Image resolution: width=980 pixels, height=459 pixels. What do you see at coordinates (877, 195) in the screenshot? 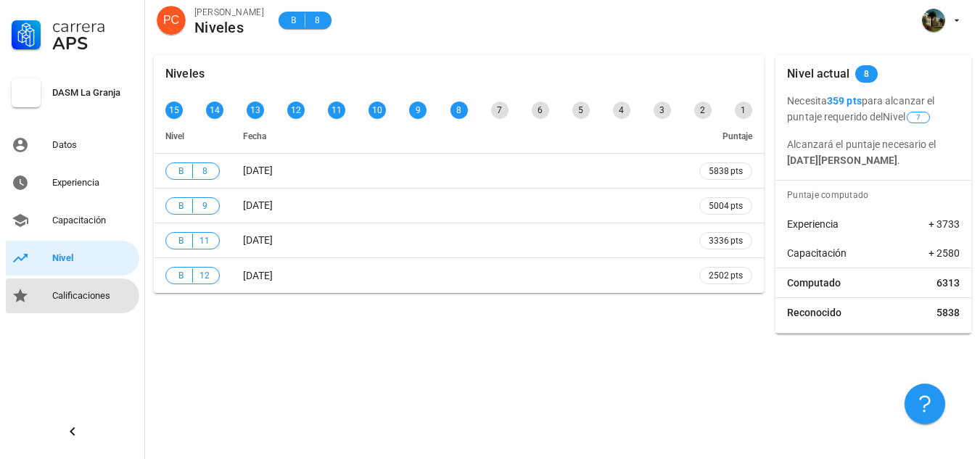
I see `div: Puntaje computado` at bounding box center [877, 195].